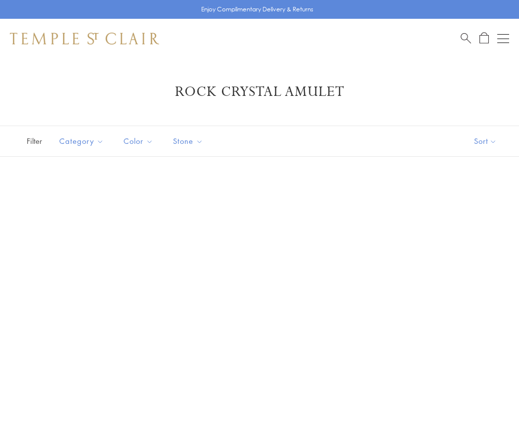 The width and height of the screenshot is (519, 439). What do you see at coordinates (83, 141) in the screenshot?
I see `span: Category` at bounding box center [83, 141].